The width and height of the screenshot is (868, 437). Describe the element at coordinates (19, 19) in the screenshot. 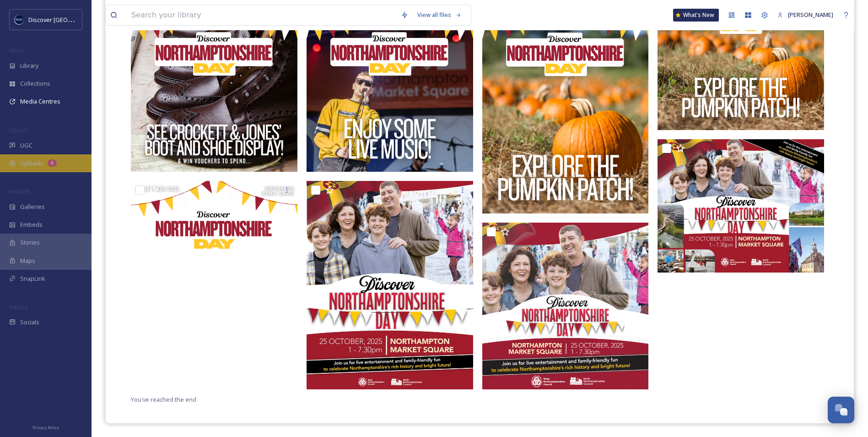

I see `img: Untitled%20design%20%282%29.png` at that location.